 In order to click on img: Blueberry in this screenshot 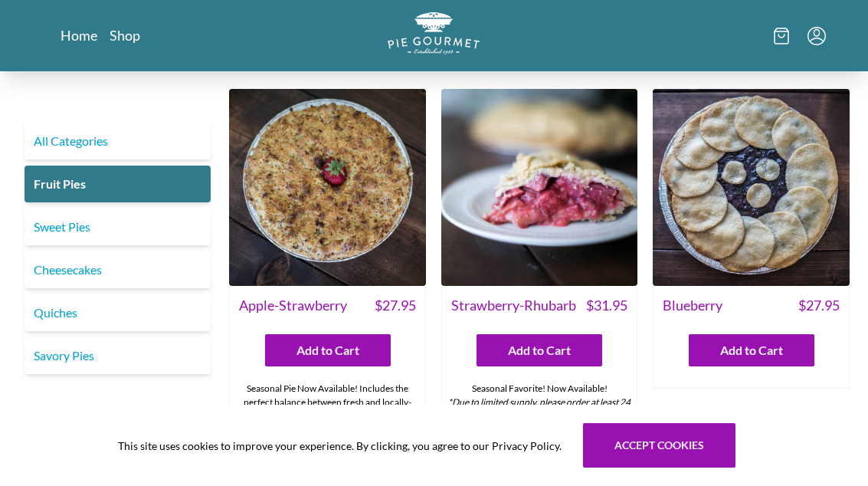, I will do `click(751, 187)`.